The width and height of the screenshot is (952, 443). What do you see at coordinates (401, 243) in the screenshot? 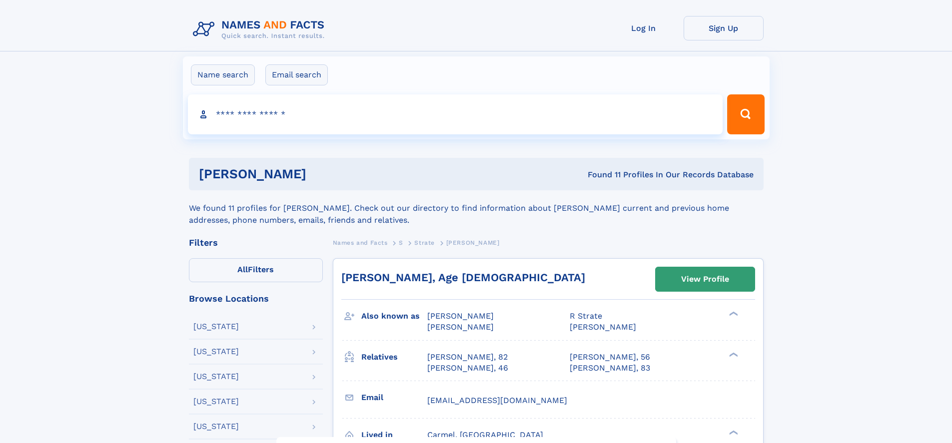
I see `span: S` at bounding box center [401, 243].